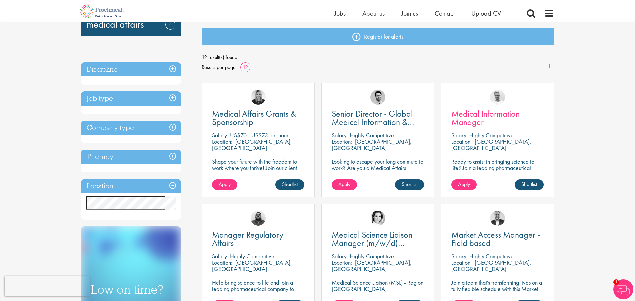 This screenshot has width=635, height=301. What do you see at coordinates (497, 218) in the screenshot?
I see `a: Aitor Melia` at bounding box center [497, 218].